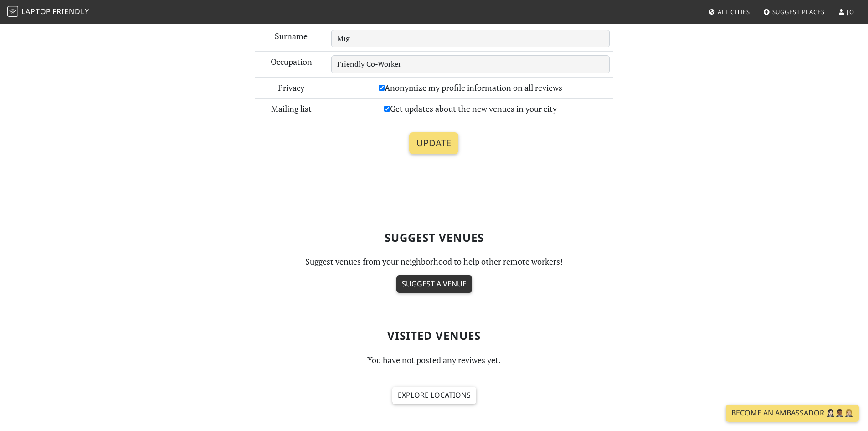 The height and width of the screenshot is (431, 868). I want to click on label: Get updates about the new venues in your city, so click(471, 108).